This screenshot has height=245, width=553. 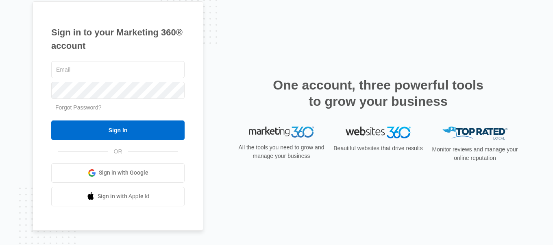 I want to click on span: OR, so click(x=118, y=151).